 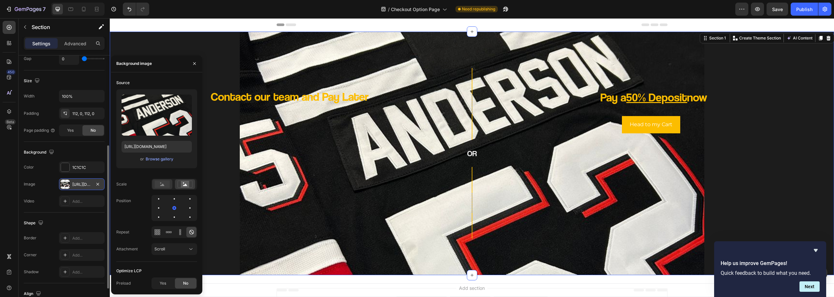 What do you see at coordinates (123, 83) in the screenshot?
I see `div: Source` at bounding box center [123, 83].